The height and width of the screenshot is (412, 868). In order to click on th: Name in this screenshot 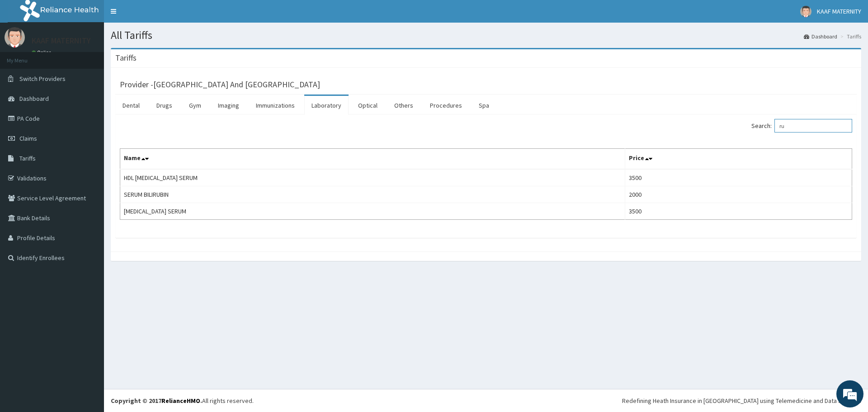, I will do `click(373, 159)`.